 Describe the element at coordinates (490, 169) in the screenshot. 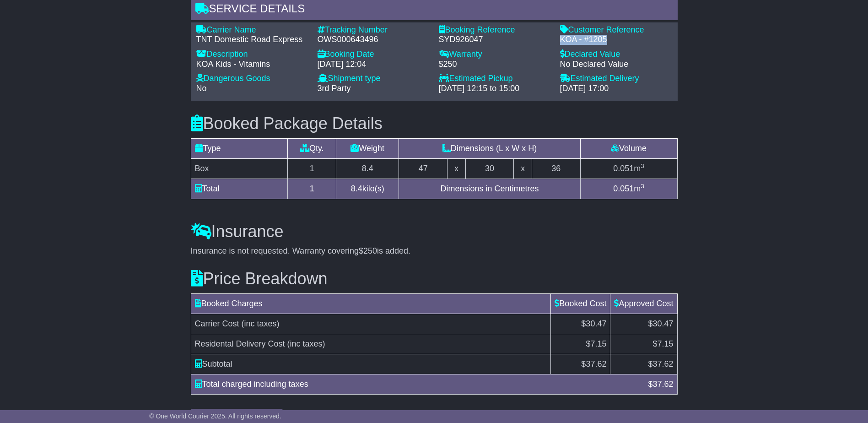

I see `td: 30` at that location.